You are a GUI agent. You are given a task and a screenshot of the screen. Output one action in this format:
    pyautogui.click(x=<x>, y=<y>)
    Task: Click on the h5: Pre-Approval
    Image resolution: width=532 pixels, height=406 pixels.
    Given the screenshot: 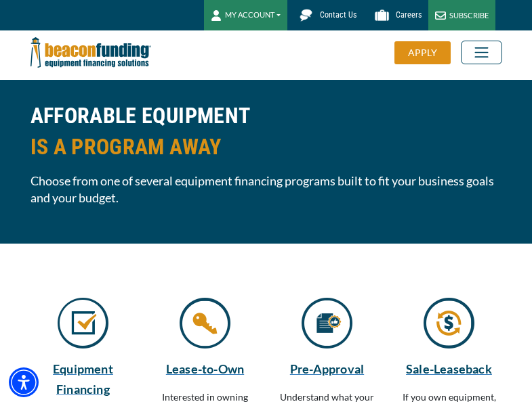 What is the action you would take?
    pyautogui.click(x=327, y=369)
    